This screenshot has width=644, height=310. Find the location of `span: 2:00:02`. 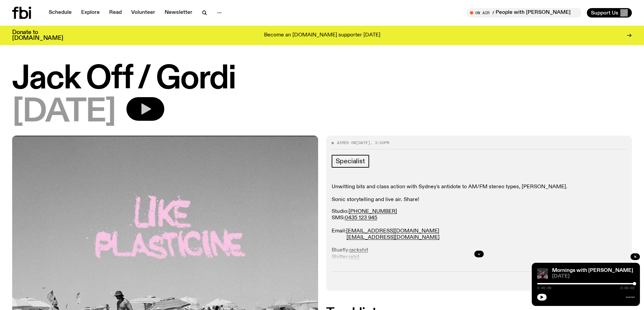

span: 2:00:02 is located at coordinates (627, 288).